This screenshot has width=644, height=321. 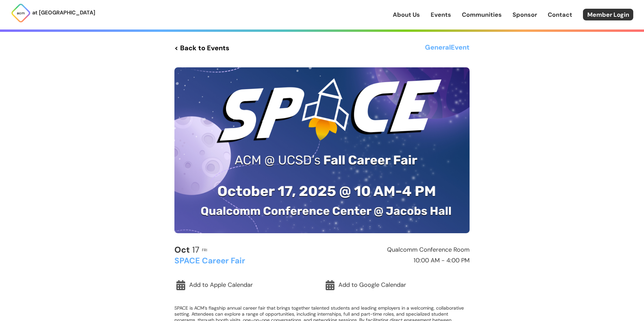 What do you see at coordinates (441, 15) in the screenshot?
I see `a: Events` at bounding box center [441, 15].